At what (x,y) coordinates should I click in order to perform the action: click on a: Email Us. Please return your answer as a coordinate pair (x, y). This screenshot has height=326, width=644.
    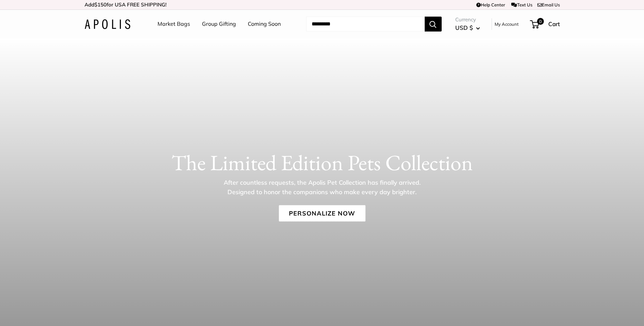
    Looking at the image, I should click on (549, 5).